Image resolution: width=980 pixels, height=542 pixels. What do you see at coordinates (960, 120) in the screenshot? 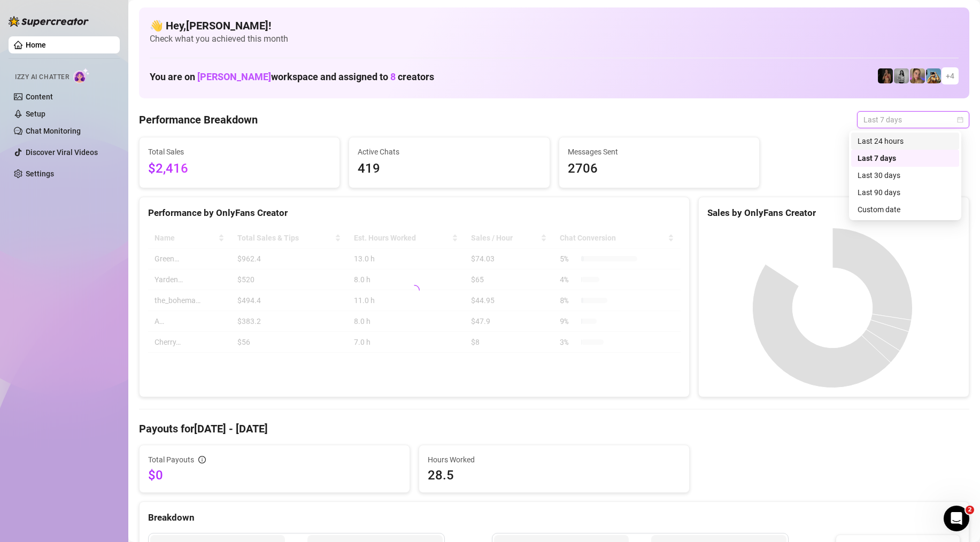
I see `span: calendar` at bounding box center [960, 120].